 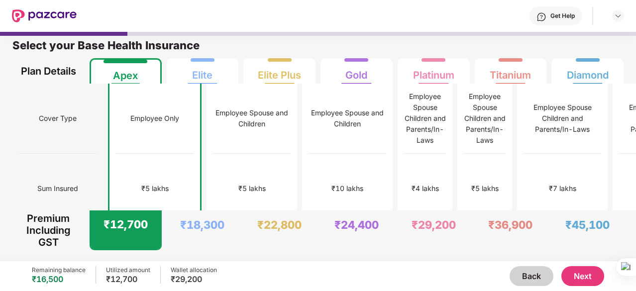 I want to click on div: Titanium, so click(x=510, y=71).